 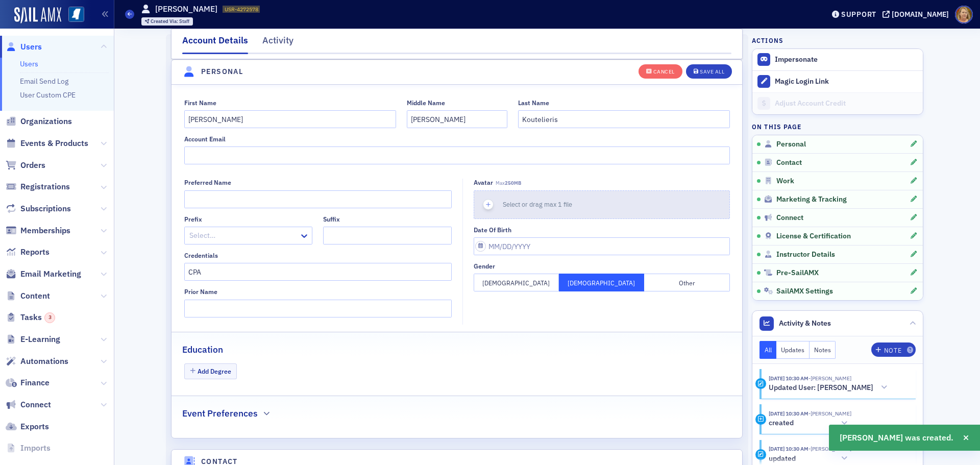 I want to click on div: Adjust Account Credit, so click(x=846, y=104).